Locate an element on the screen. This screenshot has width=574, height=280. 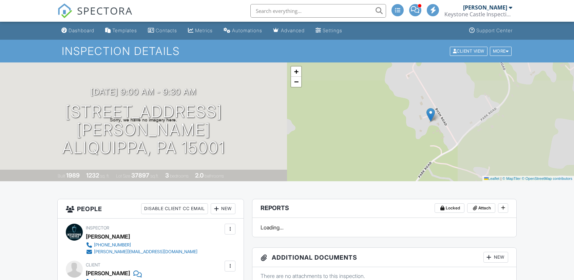
h3: Additional Documents is located at coordinates (384, 257).